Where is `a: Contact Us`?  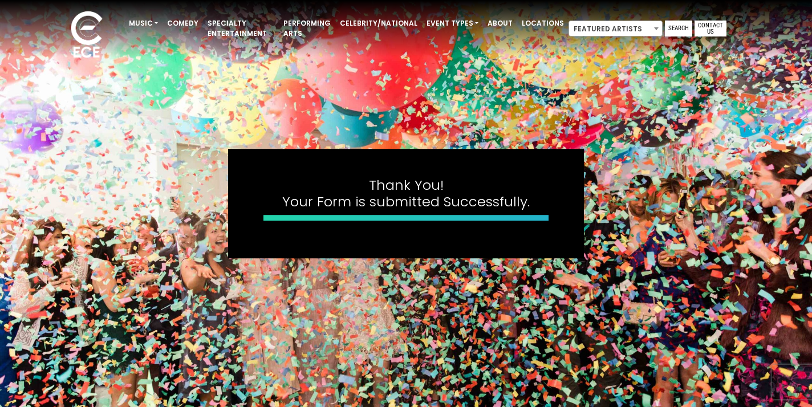 a: Contact Us is located at coordinates (711, 29).